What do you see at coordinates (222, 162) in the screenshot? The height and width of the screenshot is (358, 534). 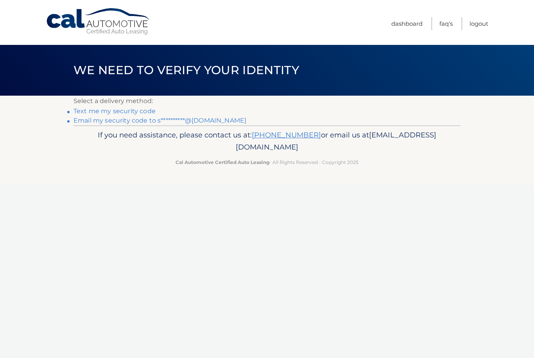 I see `strong: Cal Automotive Certified Auto Leasing` at bounding box center [222, 162].